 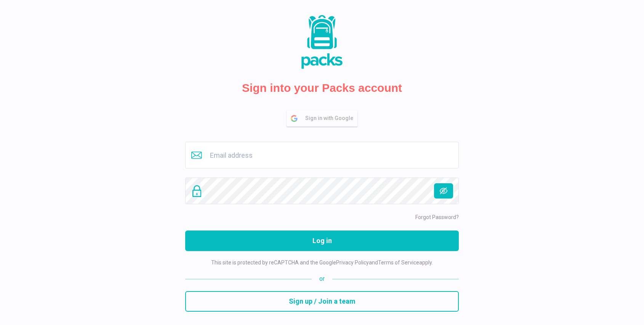 I want to click on p: This site is protected by reCAPTCHA and the Google and apply., so click(x=322, y=263).